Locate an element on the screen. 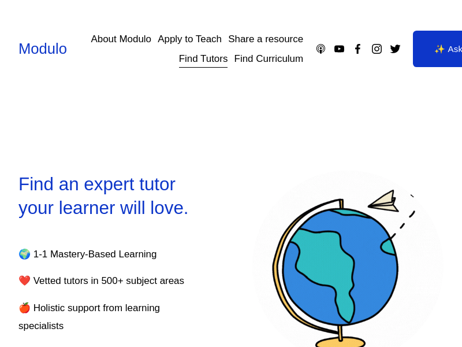 The image size is (462, 347). a: Apply to Teach is located at coordinates (190, 39).